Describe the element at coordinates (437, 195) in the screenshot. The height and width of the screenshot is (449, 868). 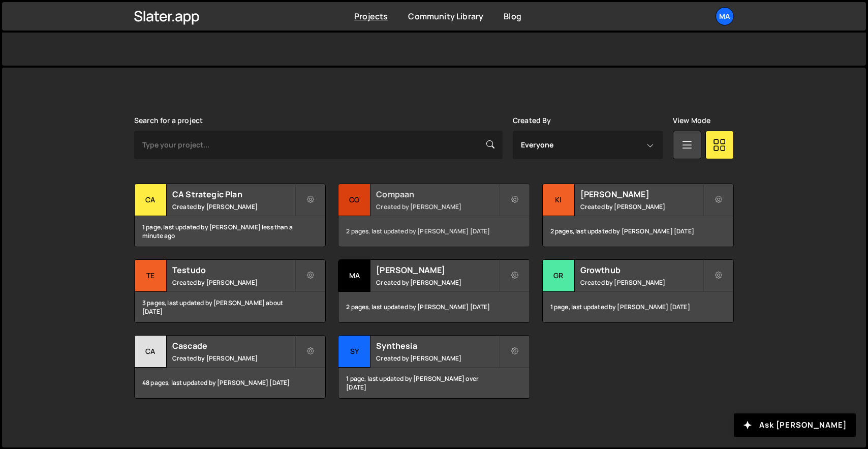
I see `h2: Compaan` at that location.